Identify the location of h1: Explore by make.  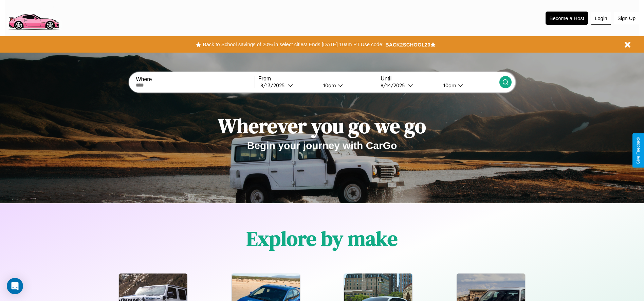
(322, 238).